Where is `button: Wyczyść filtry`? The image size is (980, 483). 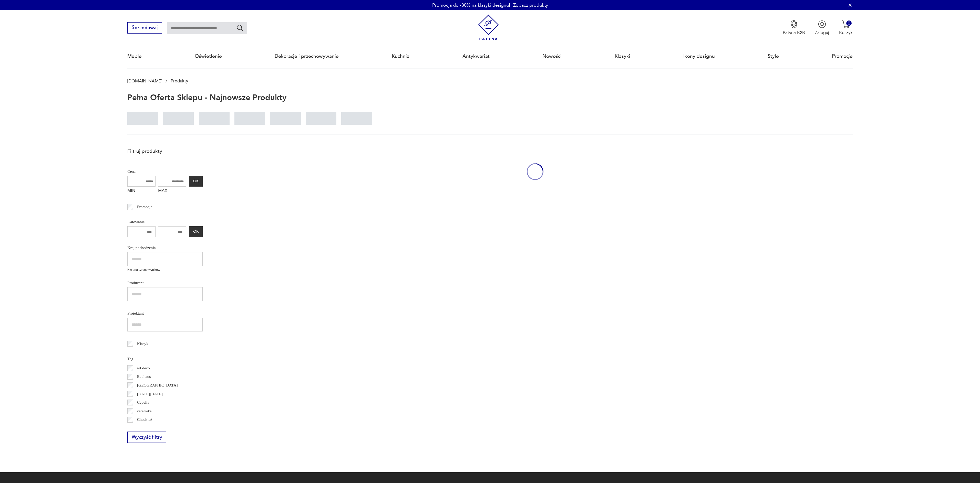 button: Wyczyść filtry is located at coordinates (147, 438).